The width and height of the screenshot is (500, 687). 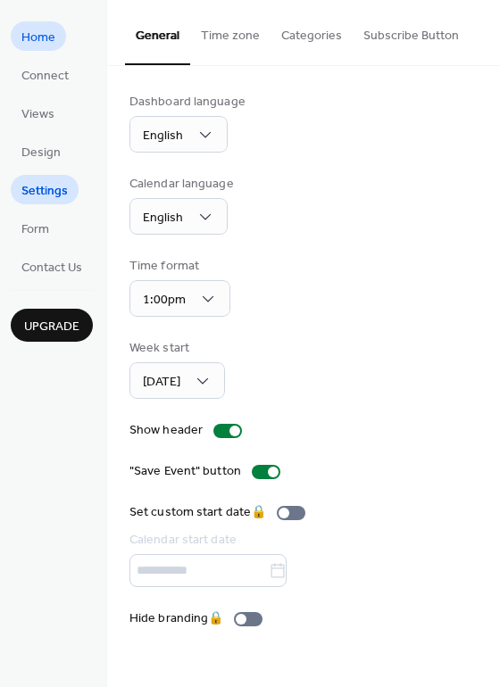 What do you see at coordinates (45, 76) in the screenshot?
I see `span: Connect` at bounding box center [45, 76].